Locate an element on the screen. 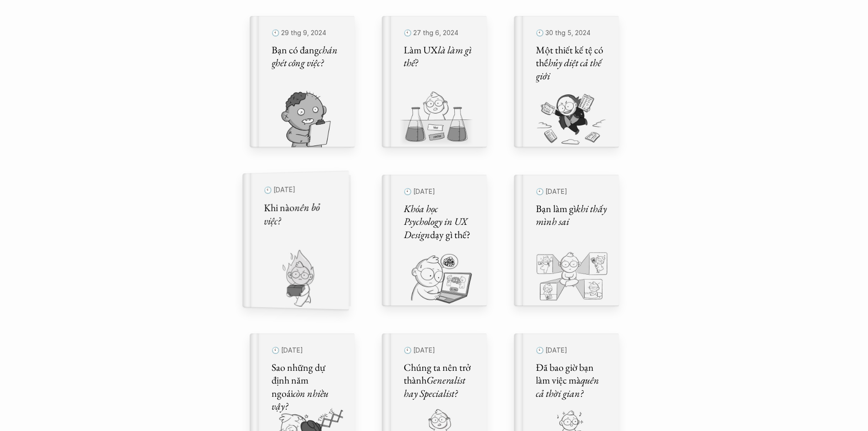  p: 🕙 29 thg 9, 2024 is located at coordinates (308, 33).